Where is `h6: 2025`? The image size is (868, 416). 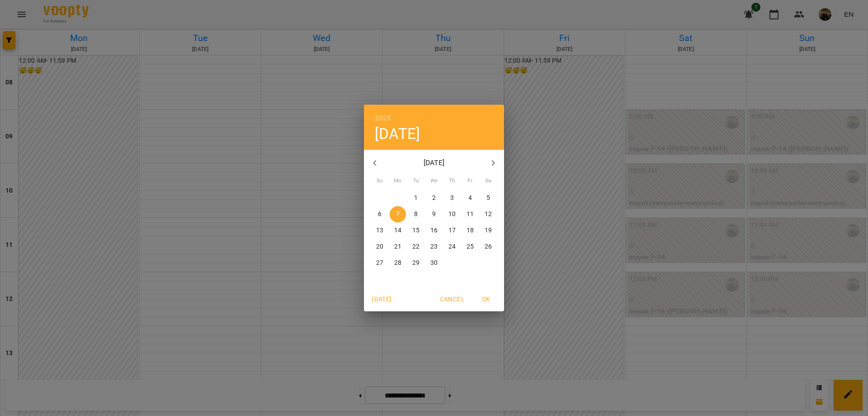 h6: 2025 is located at coordinates (383, 118).